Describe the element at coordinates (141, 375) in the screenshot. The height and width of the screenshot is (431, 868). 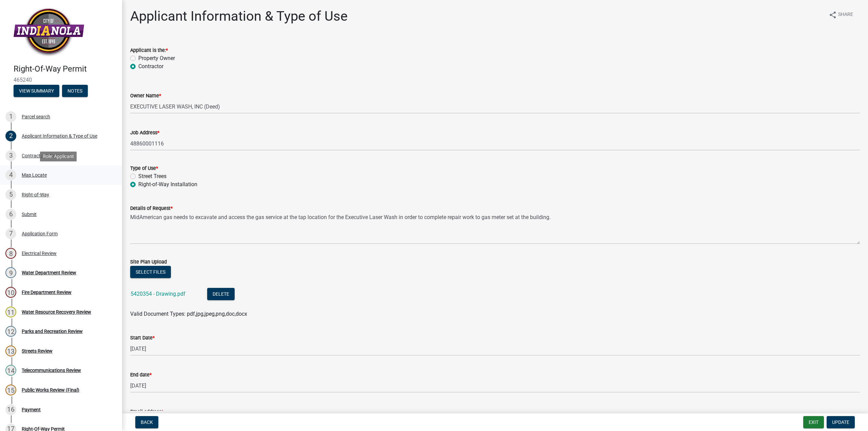
I see `label: End date` at that location.